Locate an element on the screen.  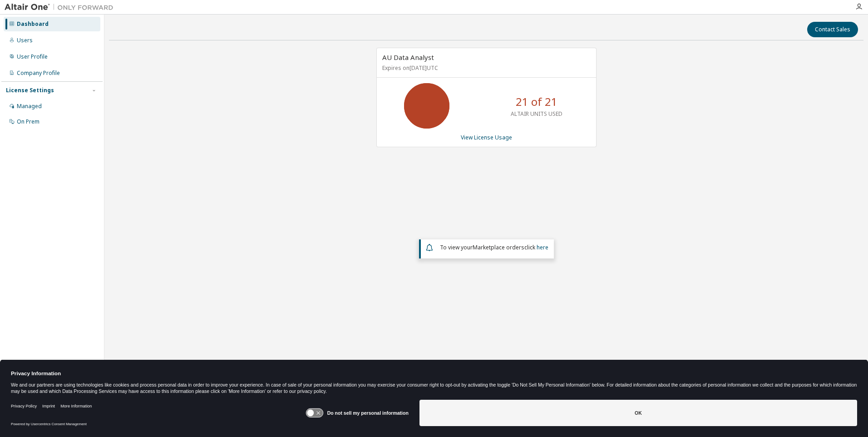
a: here is located at coordinates (543, 247).